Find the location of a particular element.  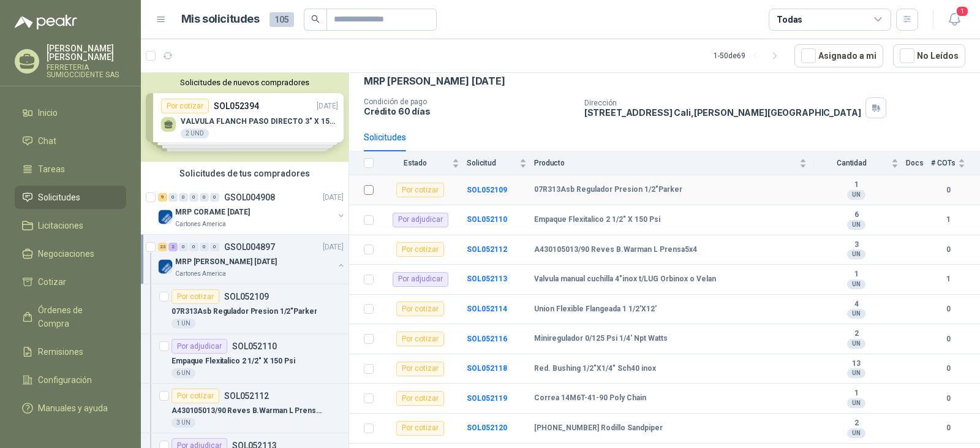

b: SOL052113 is located at coordinates (487, 279).